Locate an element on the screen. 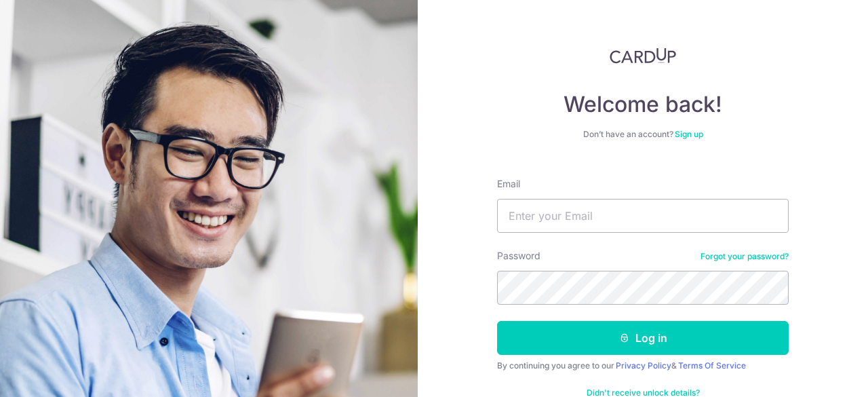 Image resolution: width=868 pixels, height=397 pixels. label: Password is located at coordinates (519, 256).